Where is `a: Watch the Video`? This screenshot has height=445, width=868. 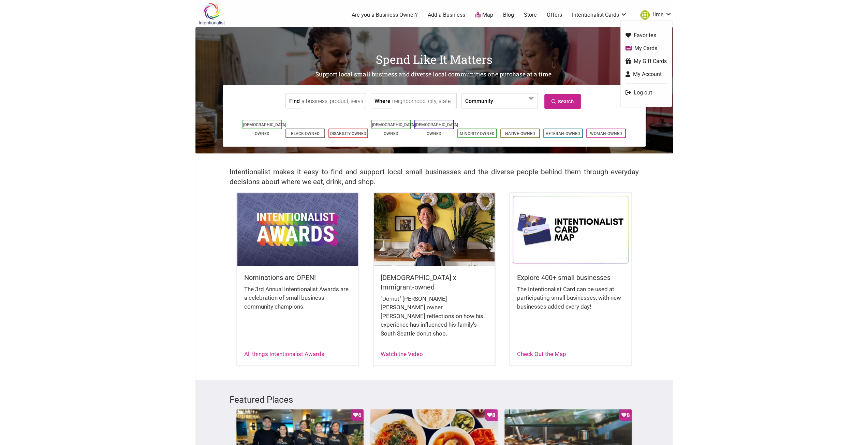 a: Watch the Video is located at coordinates (402, 355).